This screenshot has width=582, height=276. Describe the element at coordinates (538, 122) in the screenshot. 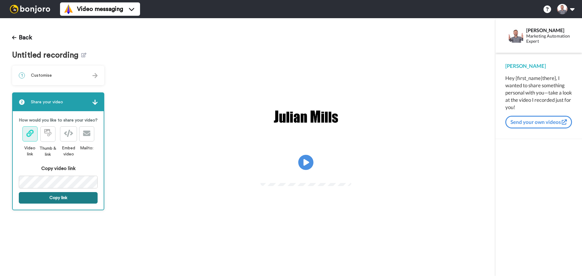

I see `button: Send your own videos` at that location.